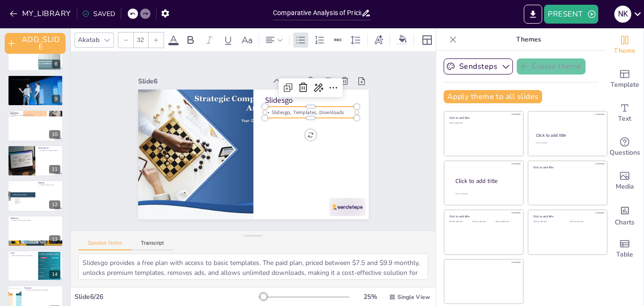 This screenshot has height=306, width=644. What do you see at coordinates (625, 215) in the screenshot?
I see `div: Add charts and graphs` at bounding box center [625, 215].